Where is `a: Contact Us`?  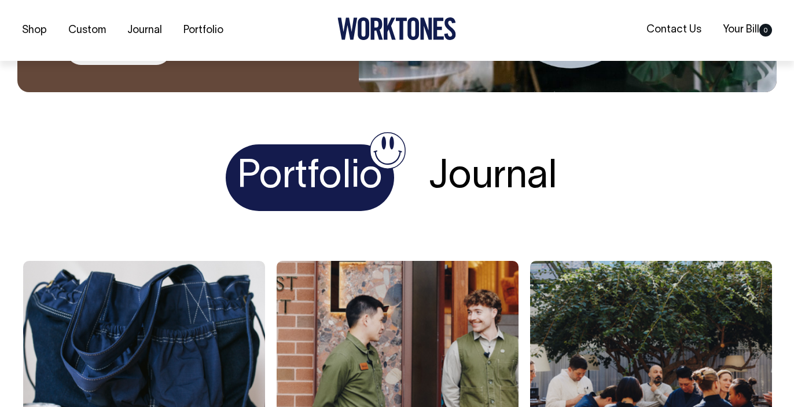 a: Contact Us is located at coordinates (674, 30).